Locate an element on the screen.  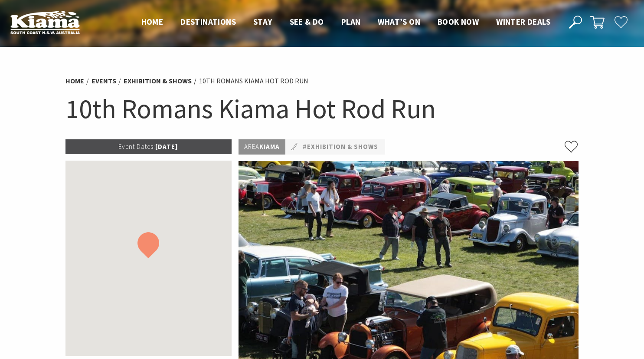
span: Stay is located at coordinates (263, 21).